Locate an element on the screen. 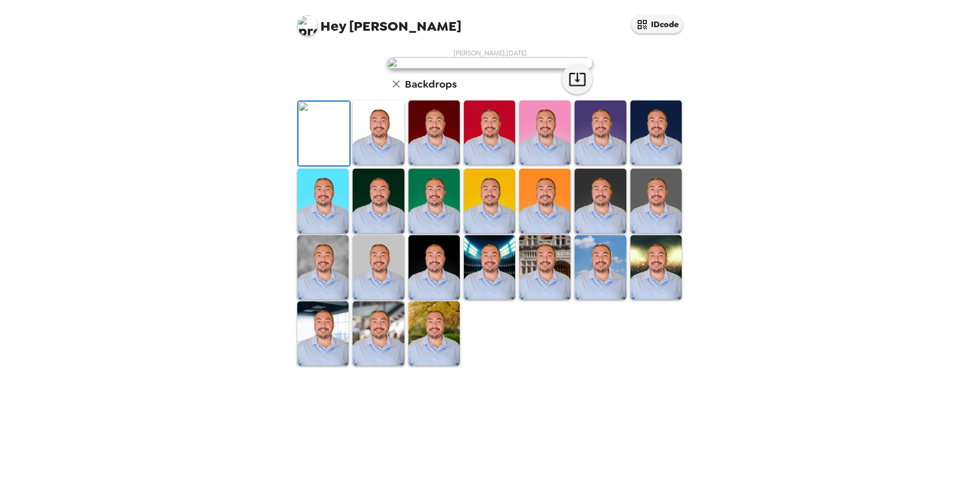  span: Hey is located at coordinates (333, 26).